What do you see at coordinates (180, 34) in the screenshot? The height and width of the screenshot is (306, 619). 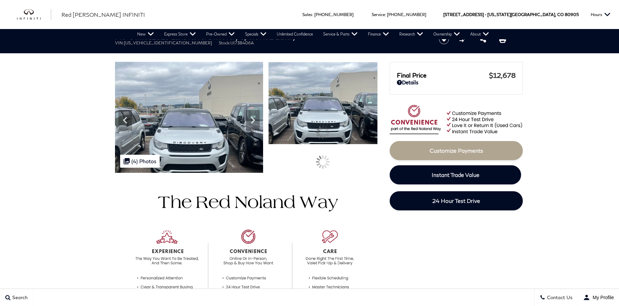 I see `a: Express Store` at bounding box center [180, 34].